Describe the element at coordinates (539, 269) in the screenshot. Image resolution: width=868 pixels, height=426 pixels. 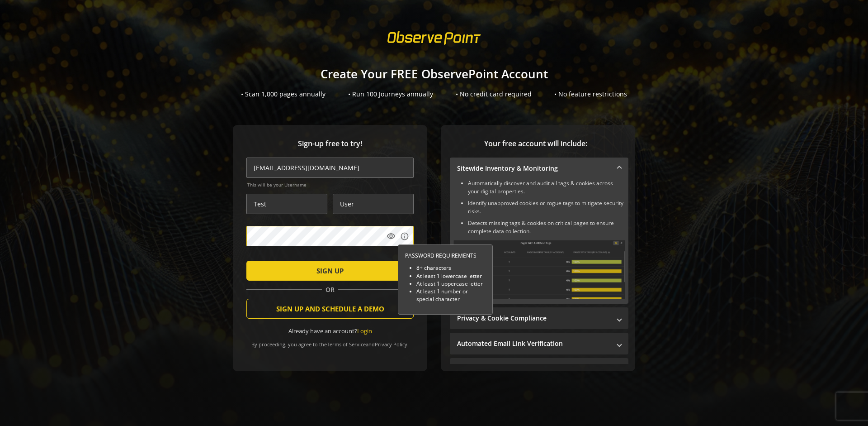
I see `img: Sitewide Inventory & Monitoring` at that location.